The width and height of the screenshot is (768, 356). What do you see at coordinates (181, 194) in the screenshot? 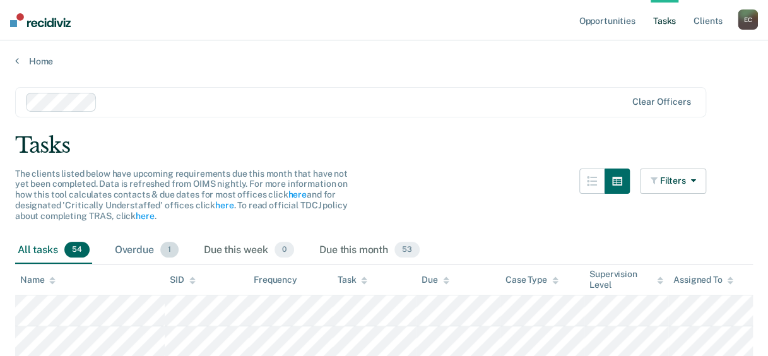
I see `span: The clients listed below have upcoming requirements due this month that have not yet been complet...` at bounding box center [181, 194].